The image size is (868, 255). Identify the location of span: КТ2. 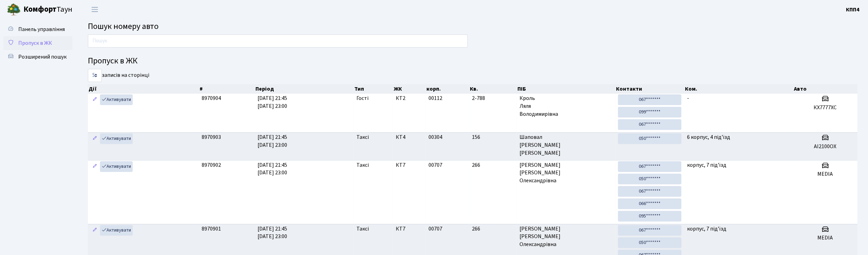
(409, 98).